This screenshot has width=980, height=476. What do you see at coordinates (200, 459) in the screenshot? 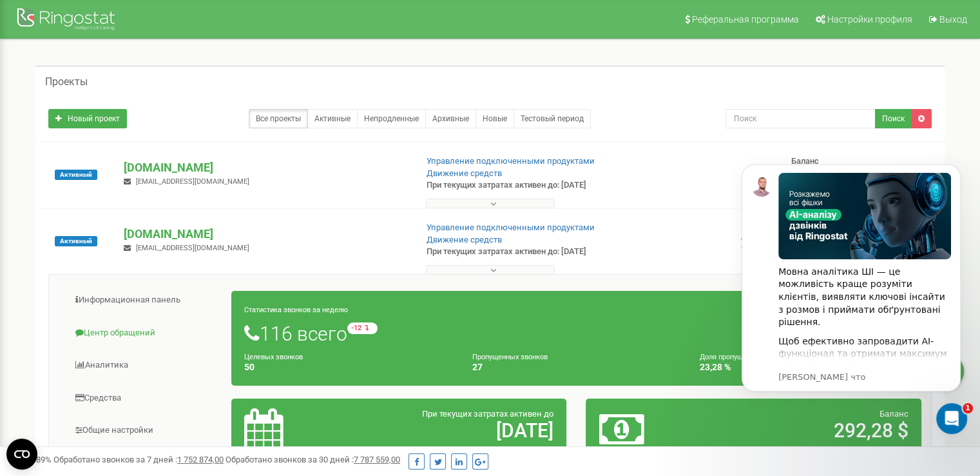
I see `u: 1 752 874,00` at bounding box center [200, 459].